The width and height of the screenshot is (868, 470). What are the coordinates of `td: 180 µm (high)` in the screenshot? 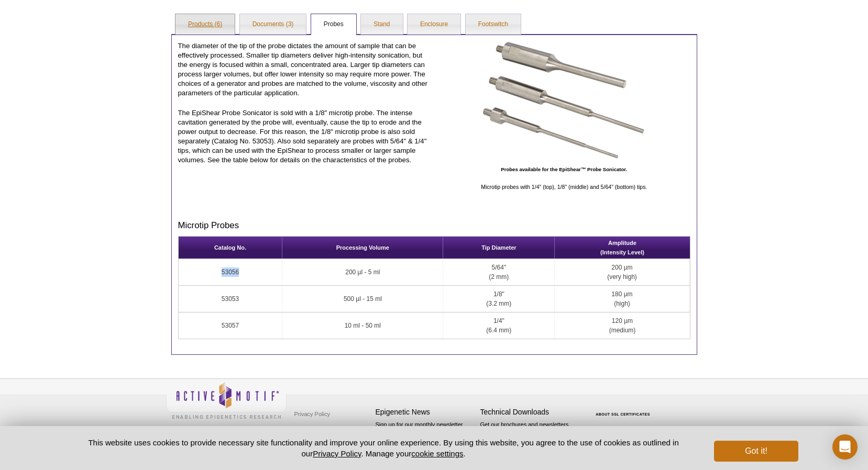 It's located at (622, 299).